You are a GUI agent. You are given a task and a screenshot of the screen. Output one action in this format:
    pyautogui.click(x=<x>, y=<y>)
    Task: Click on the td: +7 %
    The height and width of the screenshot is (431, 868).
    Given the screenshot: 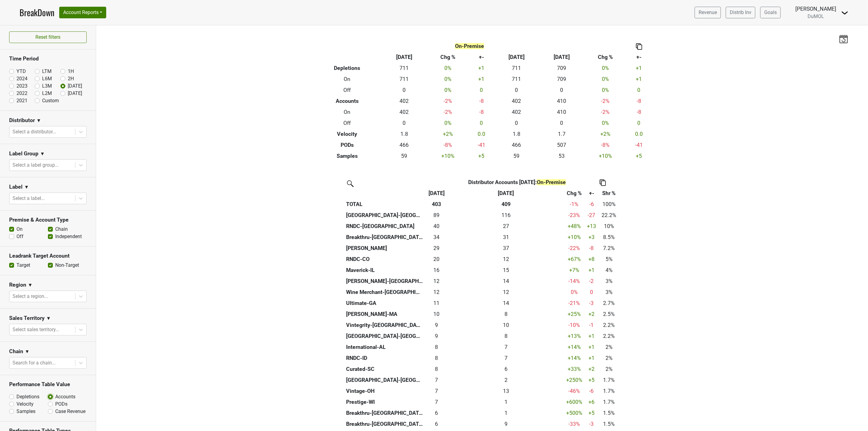 What is the action you would take?
    pyautogui.click(x=574, y=270)
    